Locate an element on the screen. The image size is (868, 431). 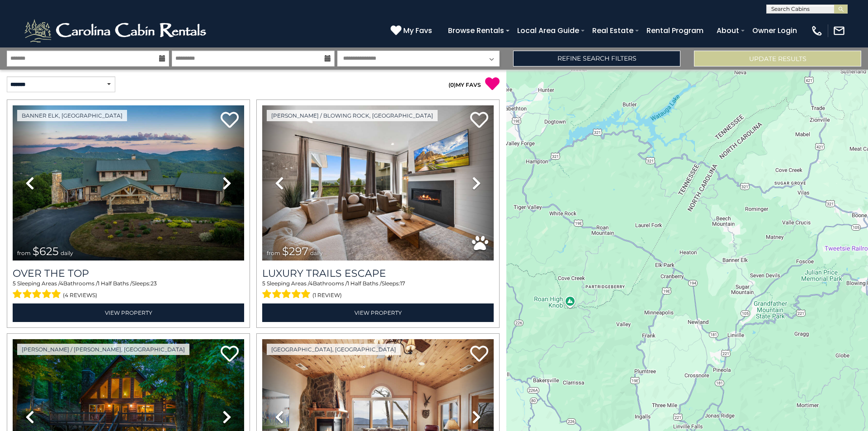
a: Refine Search Filters is located at coordinates (597, 59).